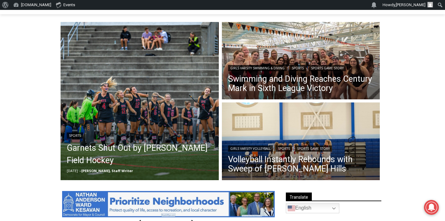 This screenshot has width=445, height=221. Describe the element at coordinates (77, 34) in the screenshot. I see `div: Birds of Prey: Falcon and hawk demos` at that location.